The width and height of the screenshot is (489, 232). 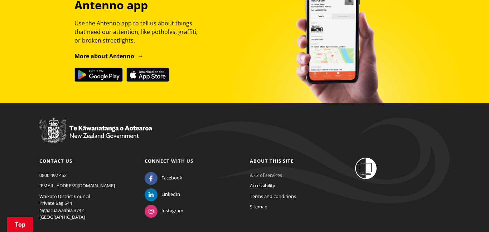 I want to click on a: Terms and conditions, so click(x=273, y=197).